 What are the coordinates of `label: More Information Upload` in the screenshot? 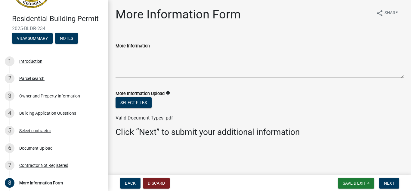 It's located at (140, 94).